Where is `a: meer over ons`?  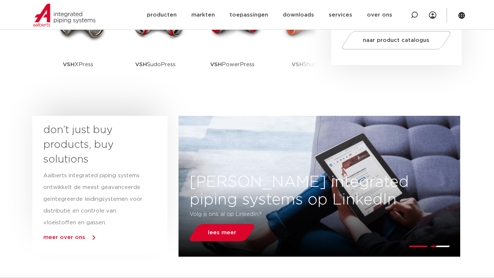 a: meer over ons is located at coordinates (64, 237).